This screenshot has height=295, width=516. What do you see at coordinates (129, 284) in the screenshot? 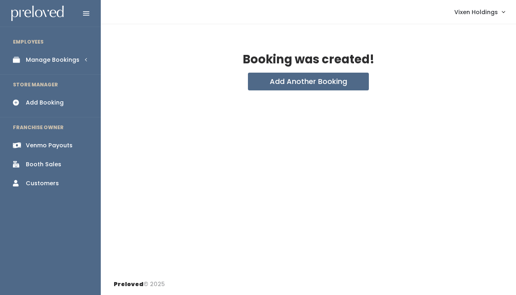
I see `span: Preloved` at bounding box center [129, 284].